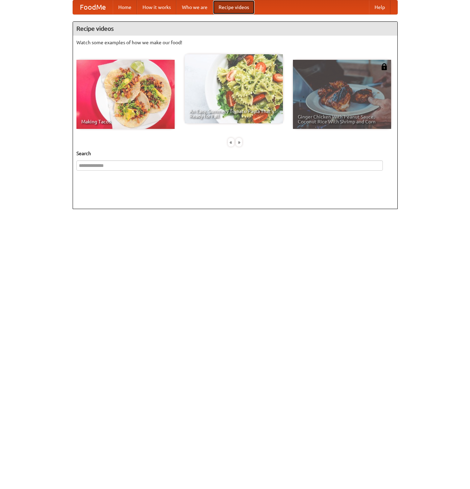 Image resolution: width=470 pixels, height=489 pixels. Describe the element at coordinates (93, 7) in the screenshot. I see `a: FoodMe` at that location.